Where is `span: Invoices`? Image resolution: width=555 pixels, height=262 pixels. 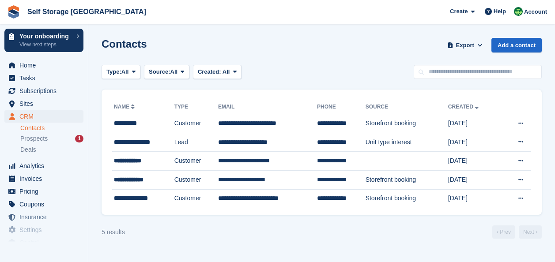
span: Invoices is located at coordinates (46, 179).